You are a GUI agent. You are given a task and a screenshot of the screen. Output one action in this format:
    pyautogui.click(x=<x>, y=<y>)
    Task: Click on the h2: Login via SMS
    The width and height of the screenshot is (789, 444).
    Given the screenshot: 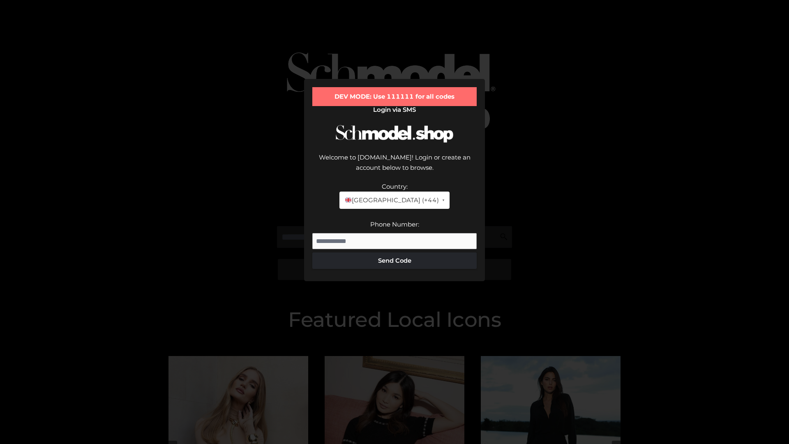 What is the action you would take?
    pyautogui.click(x=394, y=110)
    